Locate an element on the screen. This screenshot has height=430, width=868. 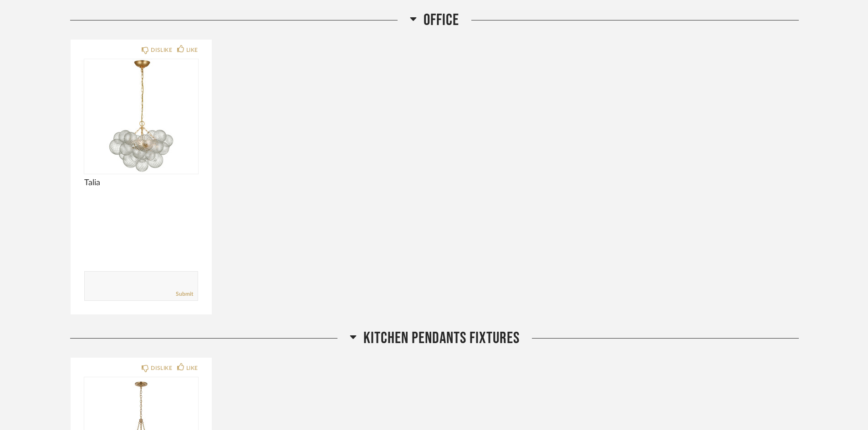
span: Office is located at coordinates (441, 20).